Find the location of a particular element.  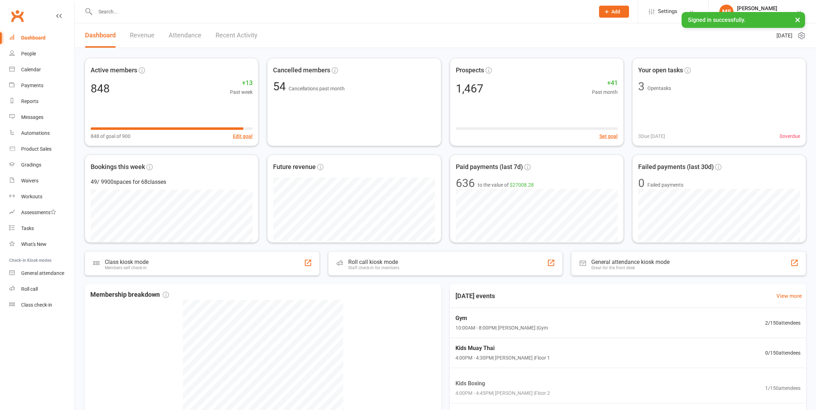

div: Workouts is located at coordinates (32, 197).